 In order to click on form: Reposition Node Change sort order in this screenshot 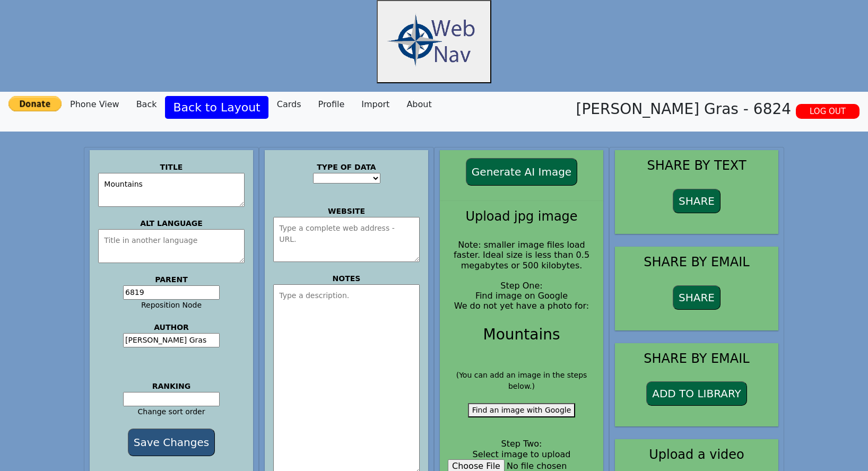, I will do `click(171, 308)`.